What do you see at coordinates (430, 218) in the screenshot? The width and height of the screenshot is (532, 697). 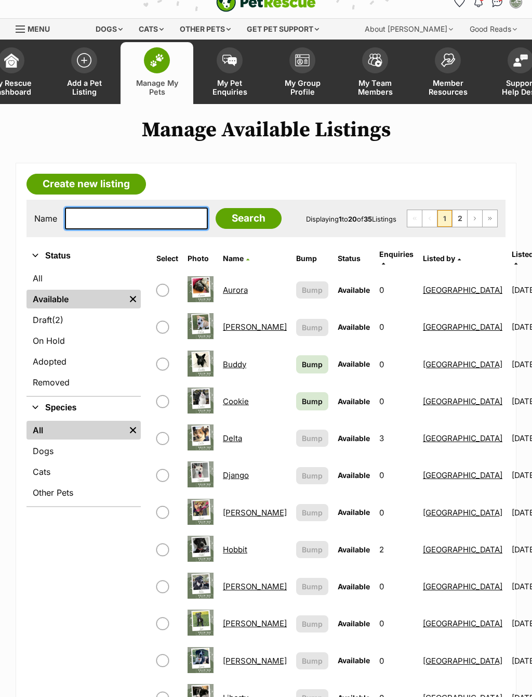 I see `span: Previous page` at bounding box center [430, 218].